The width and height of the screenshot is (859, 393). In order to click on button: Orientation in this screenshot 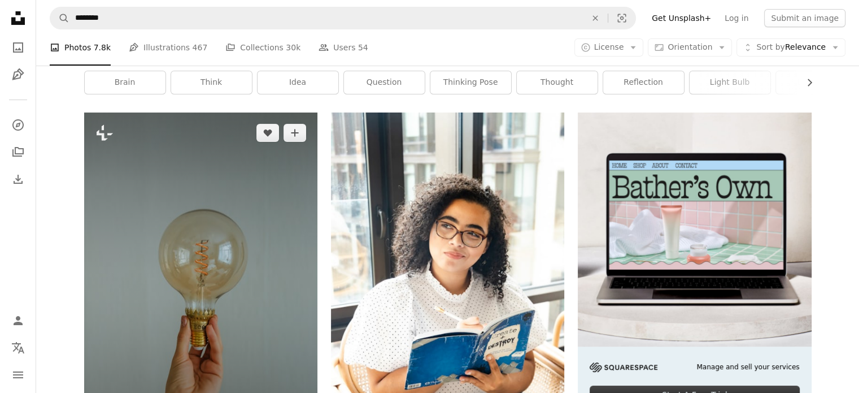, I will do `click(690, 47)`.